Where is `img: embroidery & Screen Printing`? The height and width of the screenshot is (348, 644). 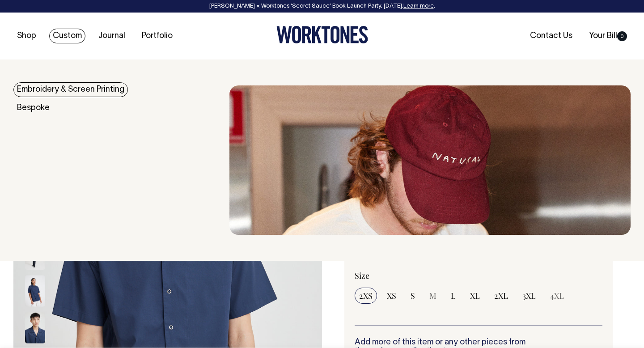 img: embroidery & Screen Printing is located at coordinates (430, 160).